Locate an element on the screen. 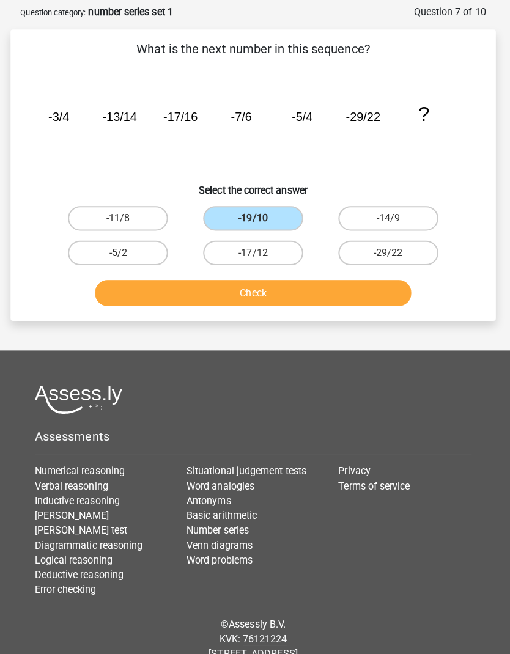 This screenshot has height=654, width=510. label: -17/12 is located at coordinates (255, 257).